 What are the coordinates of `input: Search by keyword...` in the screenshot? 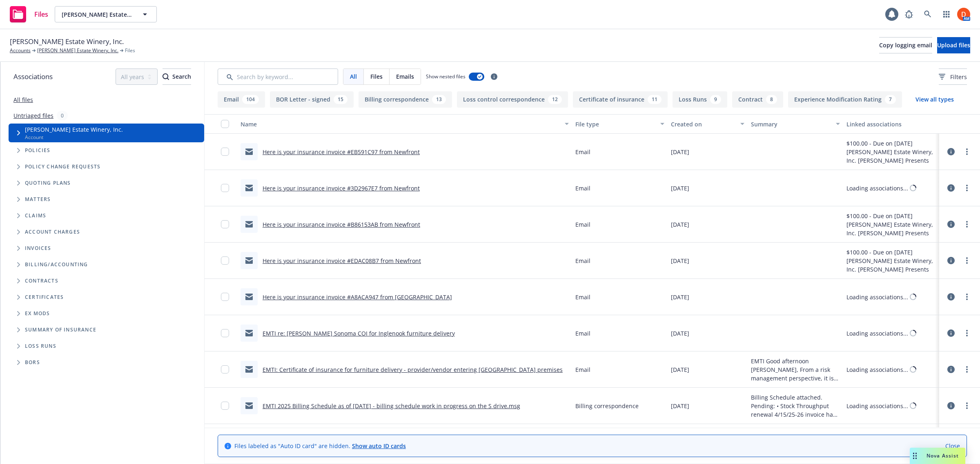 It's located at (278, 77).